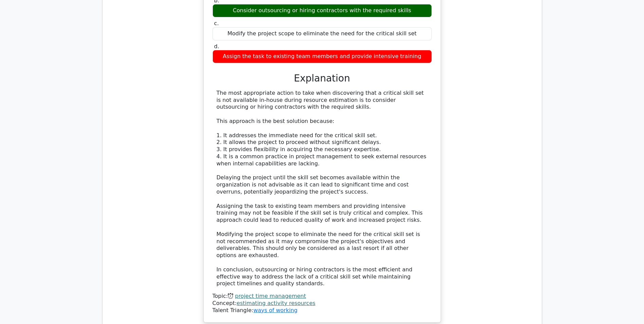 The height and width of the screenshot is (324, 644). I want to click on h3: Explanation, so click(322, 79).